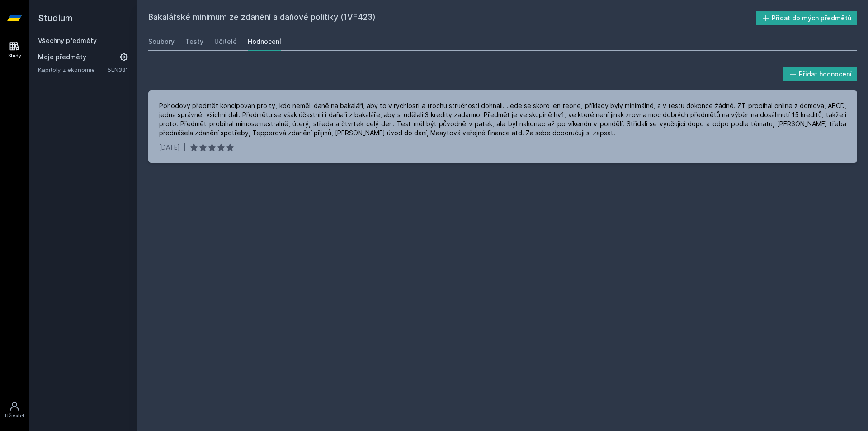 Image resolution: width=868 pixels, height=431 pixels. Describe the element at coordinates (820, 75) in the screenshot. I see `button: Přidat hodnocení` at that location.